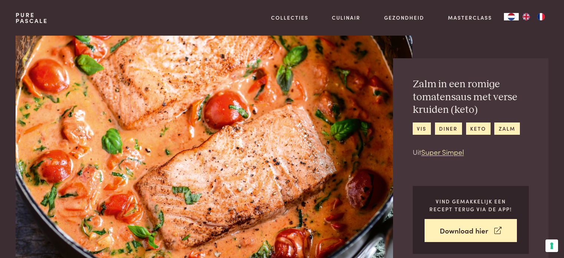  What do you see at coordinates (32, 18) in the screenshot?
I see `a: PurePascale` at bounding box center [32, 18].